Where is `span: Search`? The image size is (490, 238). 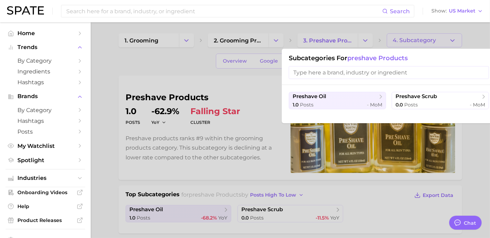 span: Search is located at coordinates (399, 11).